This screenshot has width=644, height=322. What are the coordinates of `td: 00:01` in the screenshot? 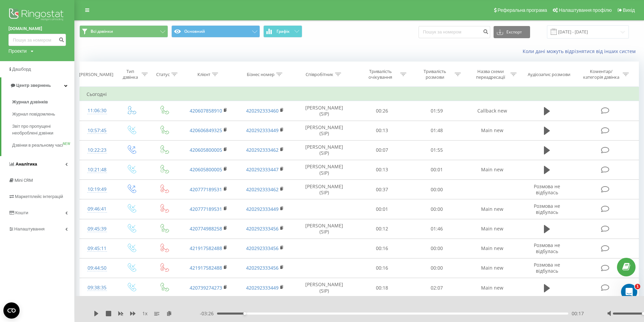 It's located at (382, 209).